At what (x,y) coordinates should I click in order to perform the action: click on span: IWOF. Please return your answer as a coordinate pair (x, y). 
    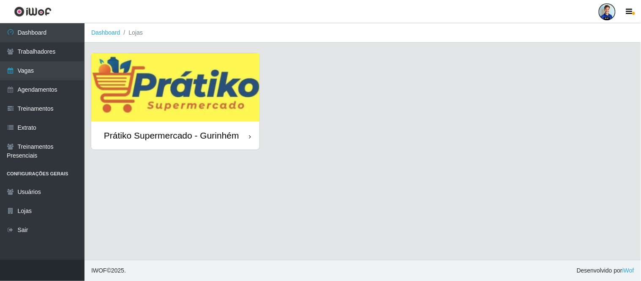
    Looking at the image, I should click on (99, 270).